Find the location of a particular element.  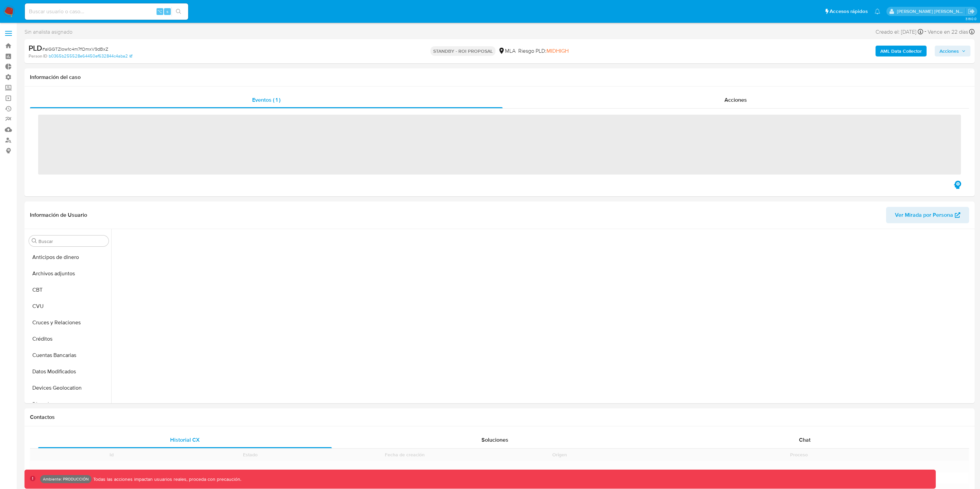

span: Eventos ( 1 ) is located at coordinates (266, 100).